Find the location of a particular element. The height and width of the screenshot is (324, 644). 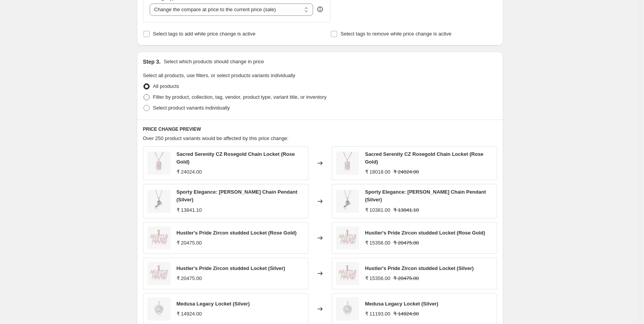

p: Select which products should change in price is located at coordinates (214, 62).